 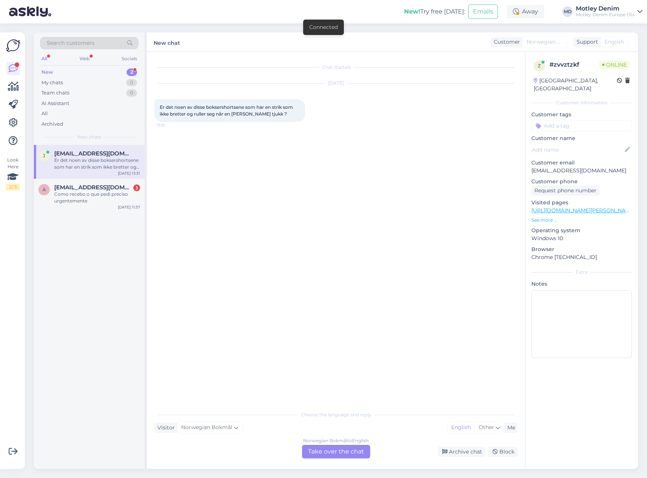 I want to click on p: Visited pages, so click(x=582, y=203).